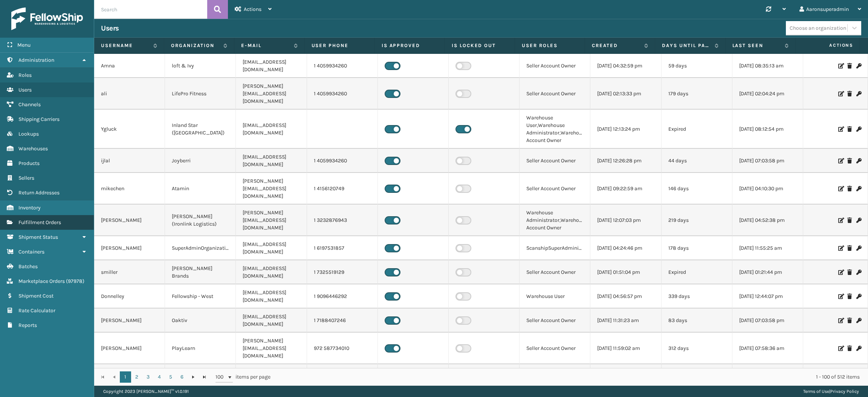 This screenshot has width=868, height=397. Describe the element at coordinates (205, 377) in the screenshot. I see `a: Go to the last page` at that location.